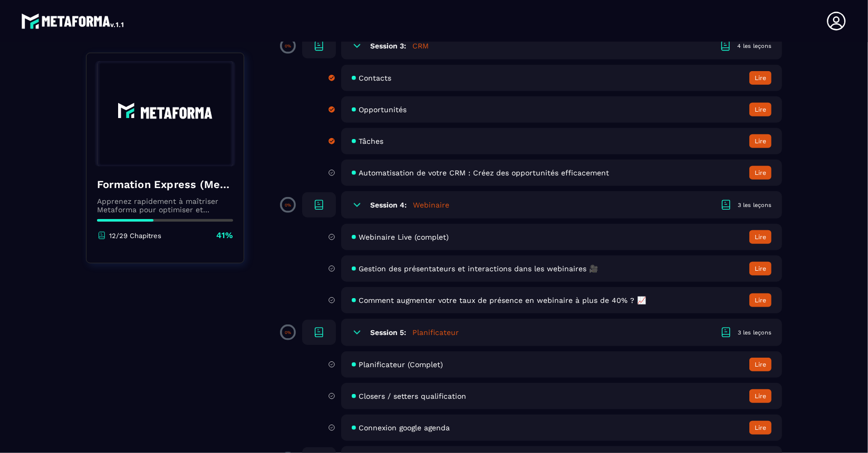 The image size is (868, 453). What do you see at coordinates (165, 114) in the screenshot?
I see `img: banner` at bounding box center [165, 114].